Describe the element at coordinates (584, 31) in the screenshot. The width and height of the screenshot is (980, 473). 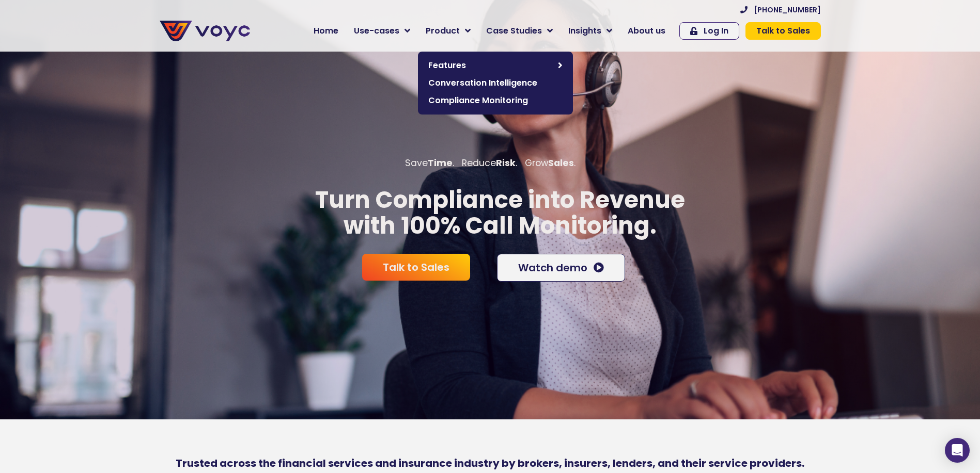
I see `span: Insights` at that location.